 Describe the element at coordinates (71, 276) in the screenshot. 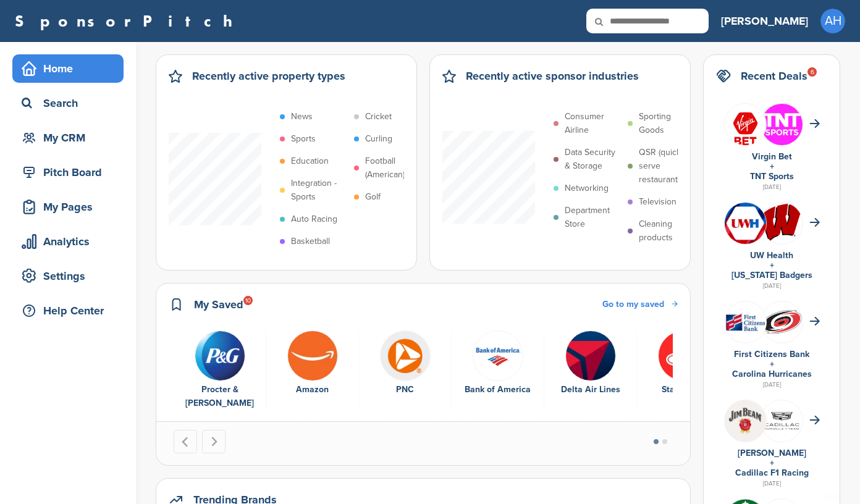

I see `div: Settings` at that location.